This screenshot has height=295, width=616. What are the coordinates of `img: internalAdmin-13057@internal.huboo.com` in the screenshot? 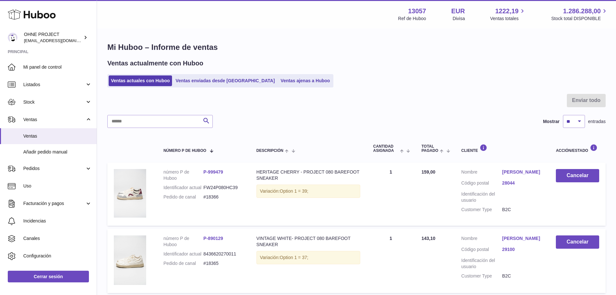 It's located at (13, 38).